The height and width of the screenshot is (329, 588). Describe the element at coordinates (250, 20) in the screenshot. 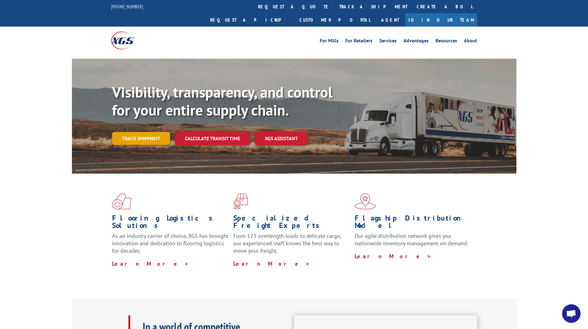

I see `a: Request a pickup` at that location.